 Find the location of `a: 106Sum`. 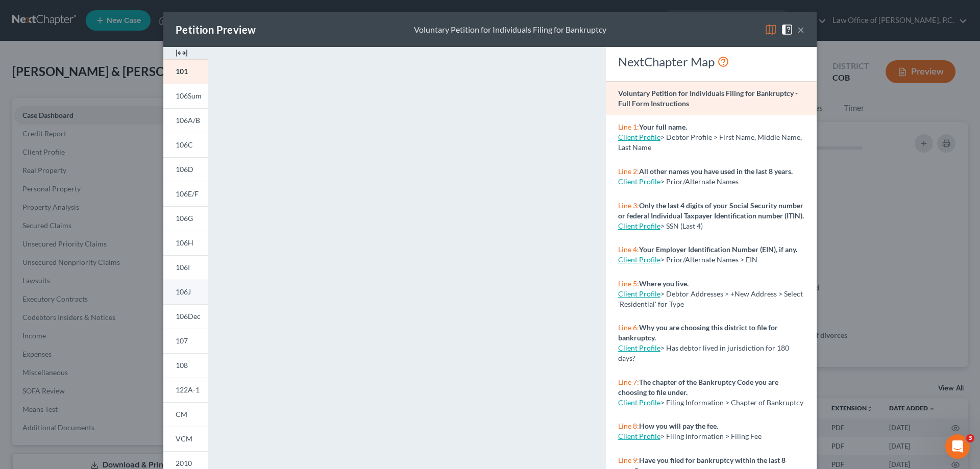

a: 106Sum is located at coordinates (186, 96).